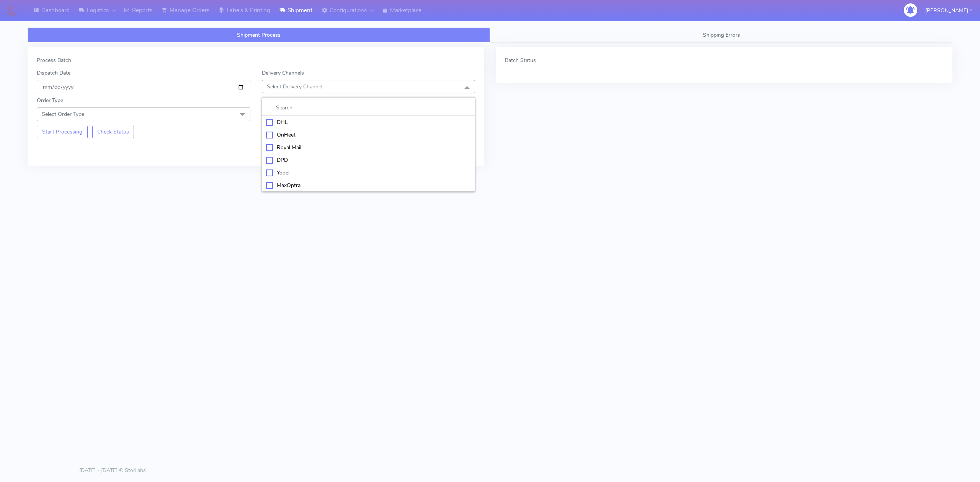  I want to click on input: multiselect-search, so click(369, 107).